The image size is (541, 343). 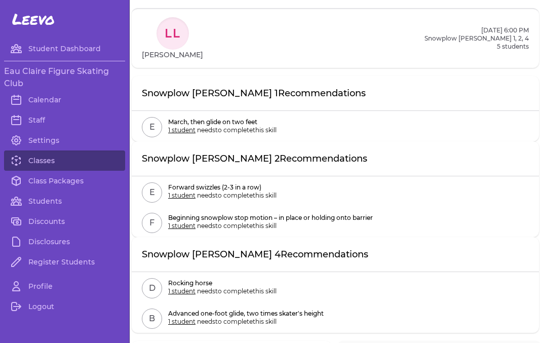 What do you see at coordinates (222, 283) in the screenshot?
I see `p: Rocking horse` at bounding box center [222, 283].